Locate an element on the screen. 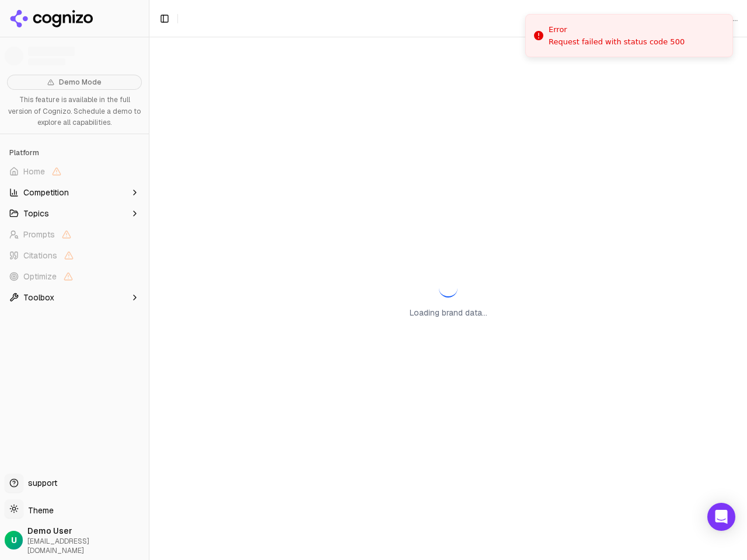  span: Home is located at coordinates (33, 172).